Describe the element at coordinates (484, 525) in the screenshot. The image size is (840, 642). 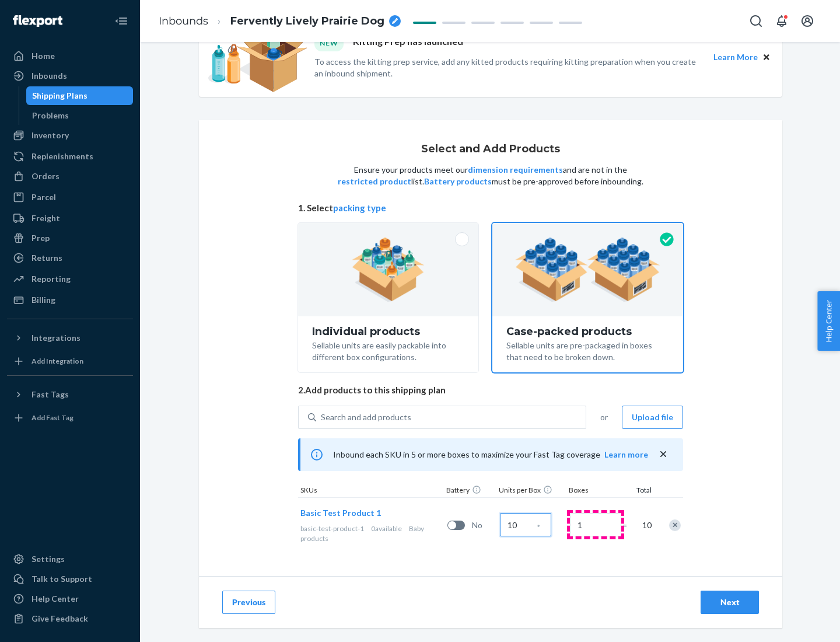
I see `span: No` at that location.